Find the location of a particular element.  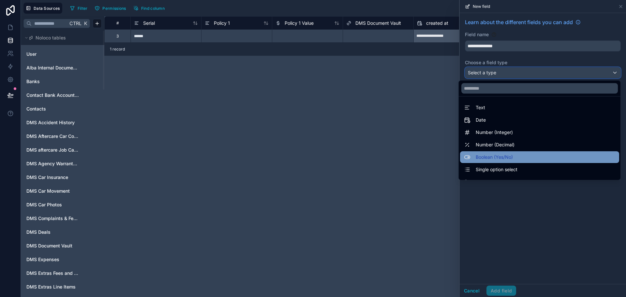

a: DMS Document Vault is located at coordinates (53, 246).